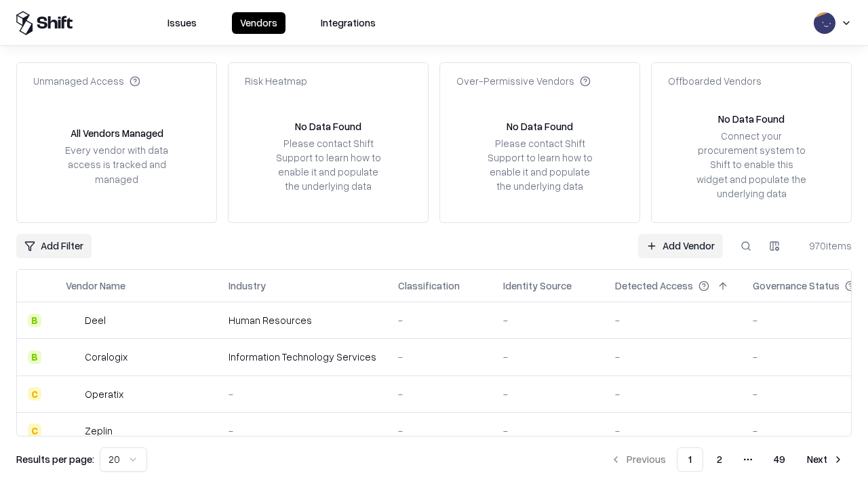 This screenshot has height=488, width=868. Describe the element at coordinates (182, 23) in the screenshot. I see `button: Issues` at that location.